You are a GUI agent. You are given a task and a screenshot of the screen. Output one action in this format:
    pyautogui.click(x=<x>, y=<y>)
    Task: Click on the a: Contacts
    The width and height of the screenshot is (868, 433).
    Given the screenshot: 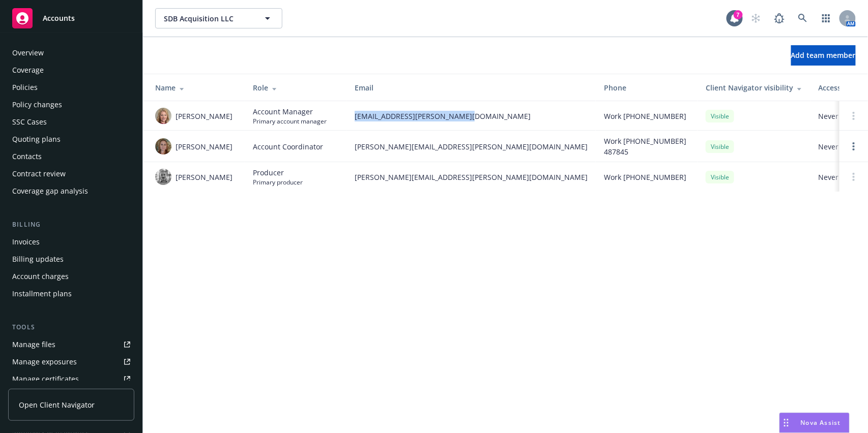 What is the action you would take?
    pyautogui.click(x=71, y=157)
    